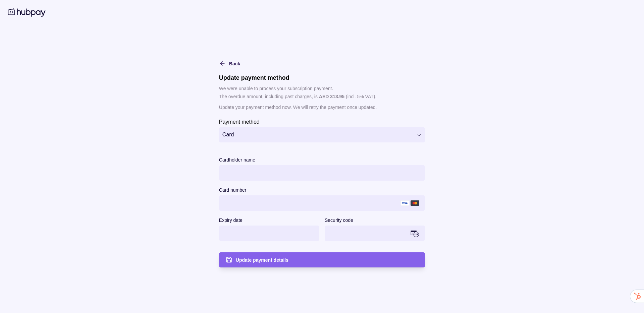 The image size is (644, 313). What do you see at coordinates (231, 220) in the screenshot?
I see `label: Expiry date` at bounding box center [231, 220].